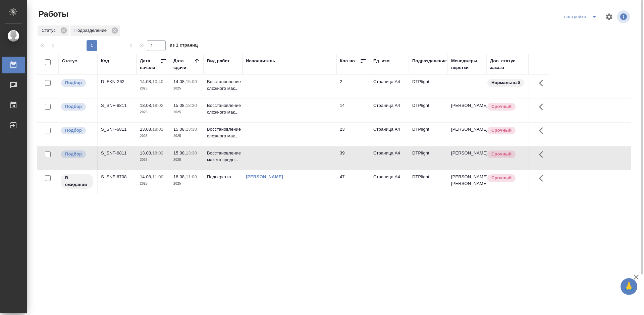  I want to click on p: 15:00, so click(191, 81).